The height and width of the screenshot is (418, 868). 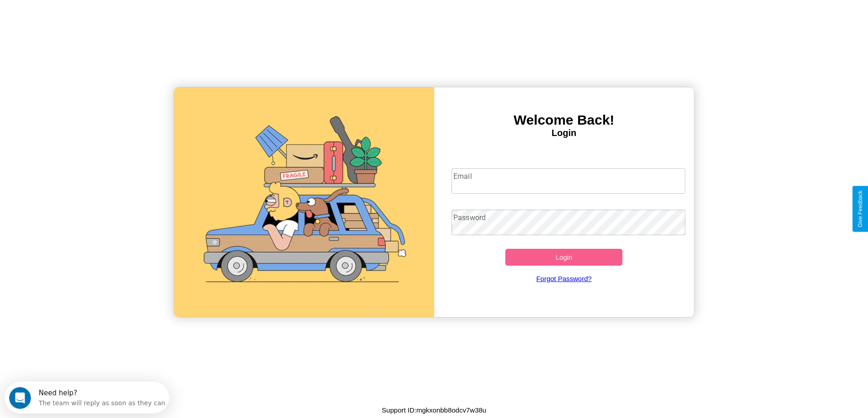 I want to click on div: Open Intercom Messenger, so click(x=87, y=16).